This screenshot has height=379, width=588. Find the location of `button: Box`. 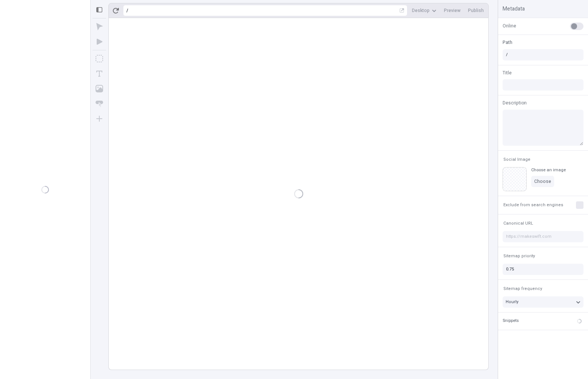

button: Box is located at coordinates (99, 58).